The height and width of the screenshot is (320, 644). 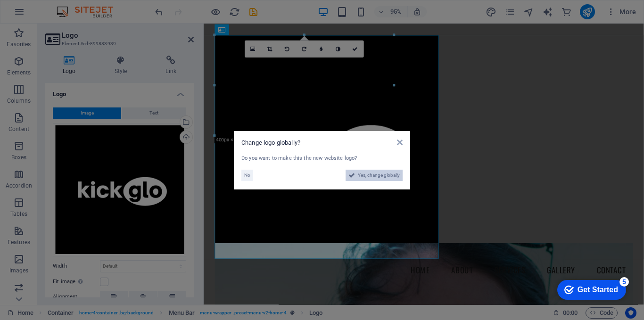 What do you see at coordinates (379, 175) in the screenshot?
I see `span: Yes, change globally` at bounding box center [379, 175].